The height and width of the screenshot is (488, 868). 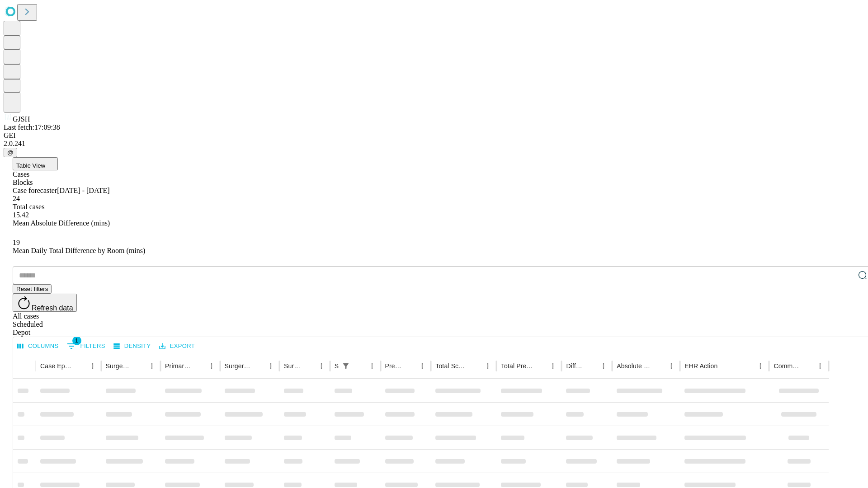 What do you see at coordinates (394, 366) in the screenshot?
I see `div: Predicted In Room Duration` at bounding box center [394, 366].